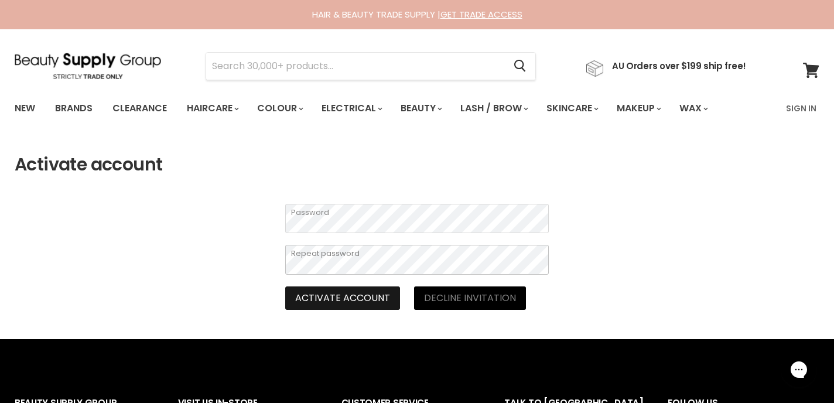 Image resolution: width=834 pixels, height=403 pixels. Describe the element at coordinates (519, 66) in the screenshot. I see `button: Search` at that location.